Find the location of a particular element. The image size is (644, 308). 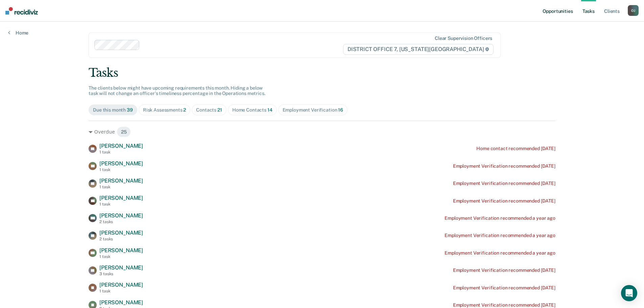

div: Clear supervision officers is located at coordinates (464, 38).